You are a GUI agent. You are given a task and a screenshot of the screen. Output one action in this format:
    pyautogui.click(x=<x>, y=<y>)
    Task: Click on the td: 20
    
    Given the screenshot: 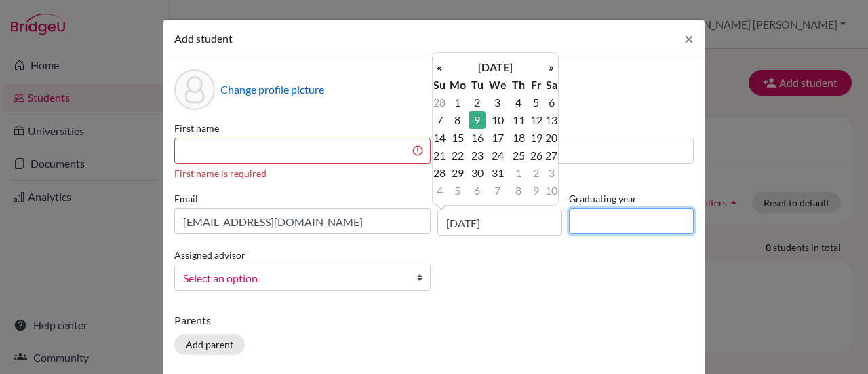 What is the action you would take?
    pyautogui.click(x=552, y=138)
    